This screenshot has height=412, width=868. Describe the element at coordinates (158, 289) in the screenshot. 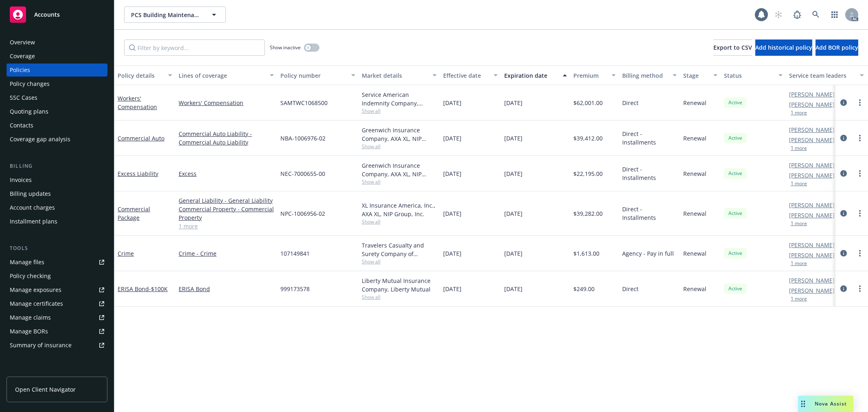

I see `span: - $100K` at that location.